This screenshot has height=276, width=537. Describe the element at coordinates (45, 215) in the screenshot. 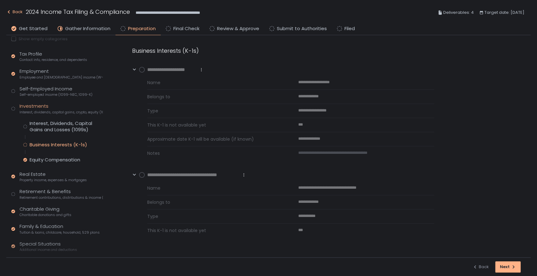

I see `span: Charitable donations and gifts` at that location.